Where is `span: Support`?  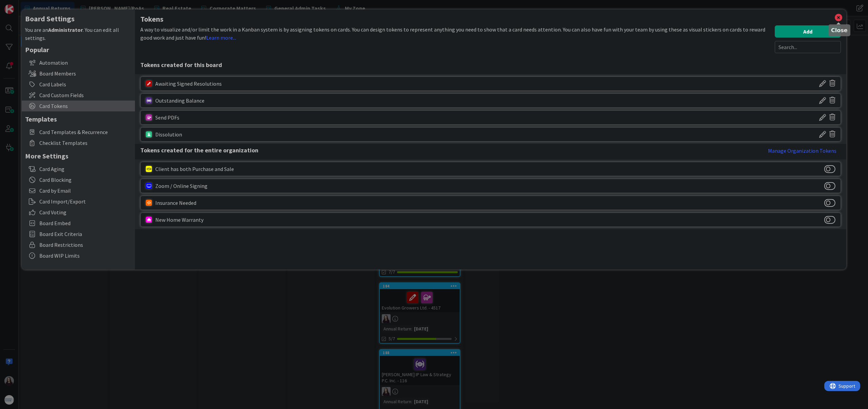
span: Support is located at coordinates (22, 5).